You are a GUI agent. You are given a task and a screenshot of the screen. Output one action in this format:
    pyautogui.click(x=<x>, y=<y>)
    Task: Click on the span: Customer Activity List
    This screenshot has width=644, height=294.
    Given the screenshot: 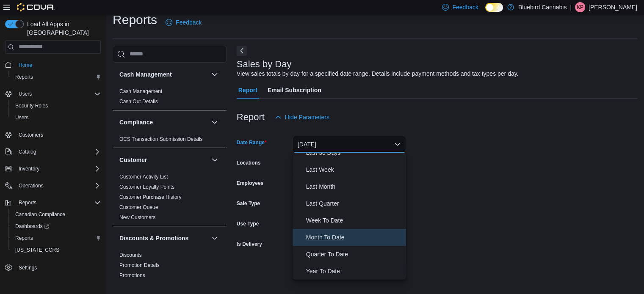 What is the action you would take?
    pyautogui.click(x=143, y=177)
    